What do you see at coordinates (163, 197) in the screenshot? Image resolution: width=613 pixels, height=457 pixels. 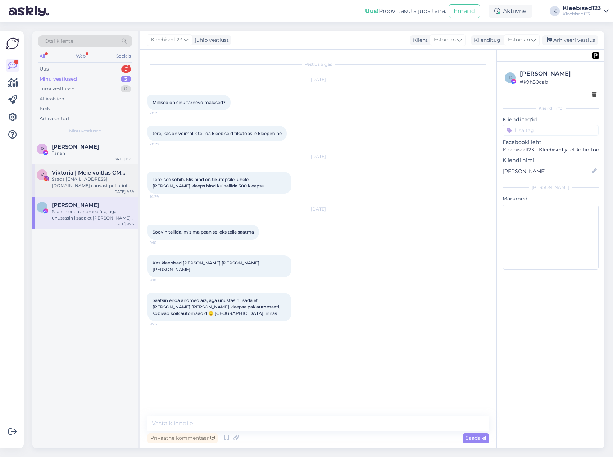 I see `span: 14:29` at bounding box center [163, 197].